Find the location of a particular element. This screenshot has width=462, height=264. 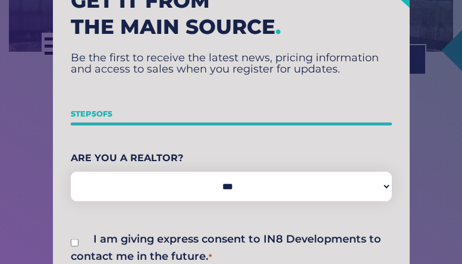

label: I am giving express consent to IN8 Developments to contact me in the future. is located at coordinates (226, 247).